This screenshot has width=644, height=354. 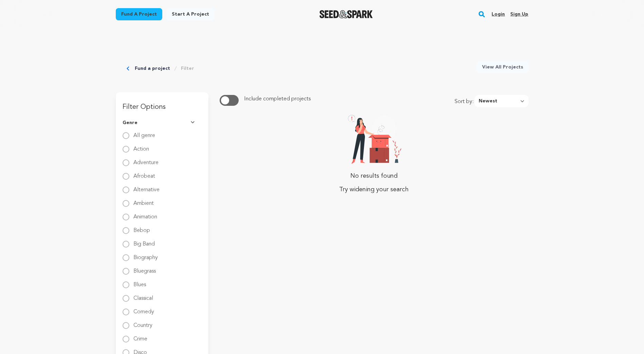 I want to click on img: Seed&Spark Arrow Down Icon, so click(x=193, y=123).